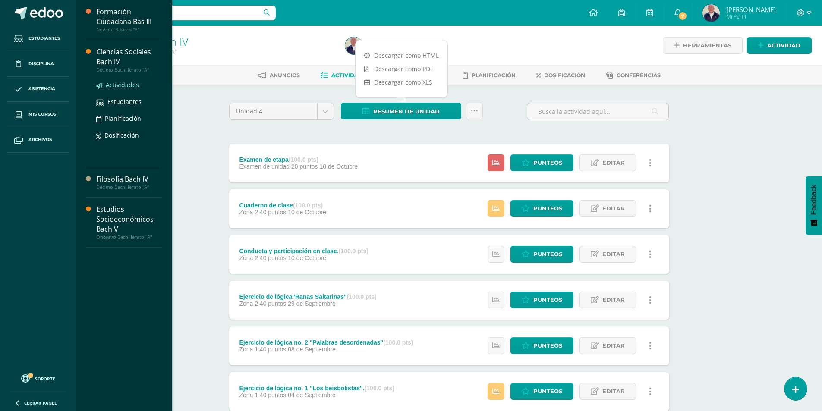 Image resolution: width=822 pixels, height=411 pixels. Describe the element at coordinates (122, 85) in the screenshot. I see `span: Actividades` at that location.